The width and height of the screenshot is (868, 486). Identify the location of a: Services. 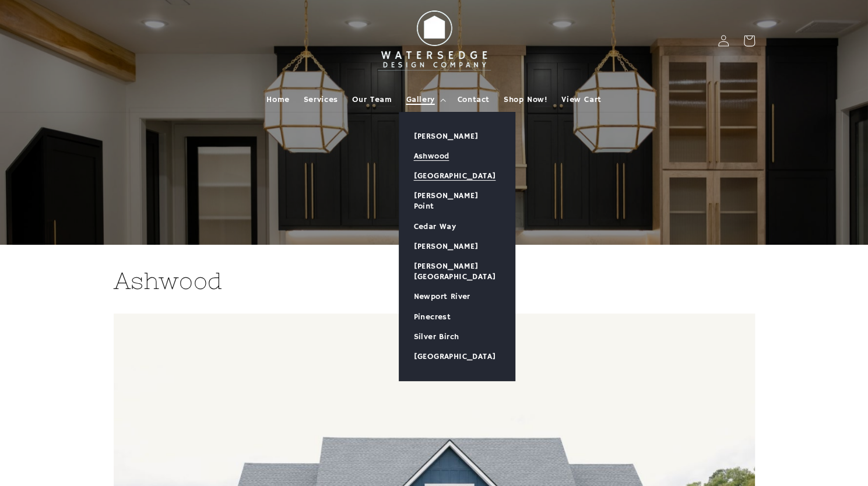
(320, 100).